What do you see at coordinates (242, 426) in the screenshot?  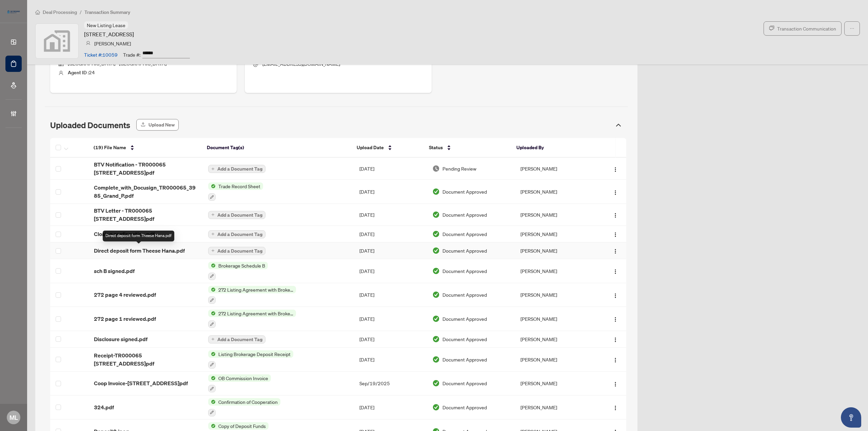 I see `span: Copy of Deposit Funds` at bounding box center [242, 426].